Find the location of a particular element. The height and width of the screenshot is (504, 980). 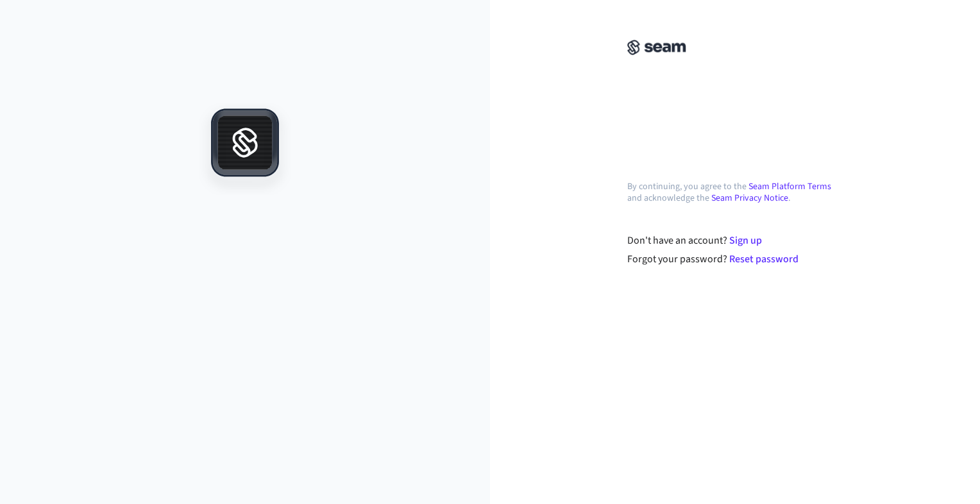

a: Sign up is located at coordinates (745, 241).